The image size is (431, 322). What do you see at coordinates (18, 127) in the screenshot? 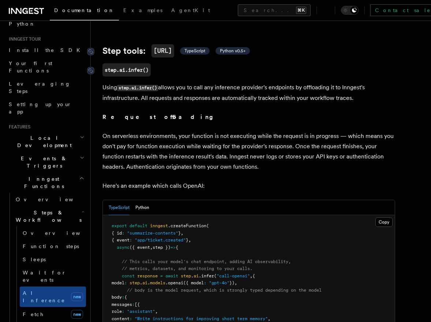
I see `span: Features` at bounding box center [18, 127].